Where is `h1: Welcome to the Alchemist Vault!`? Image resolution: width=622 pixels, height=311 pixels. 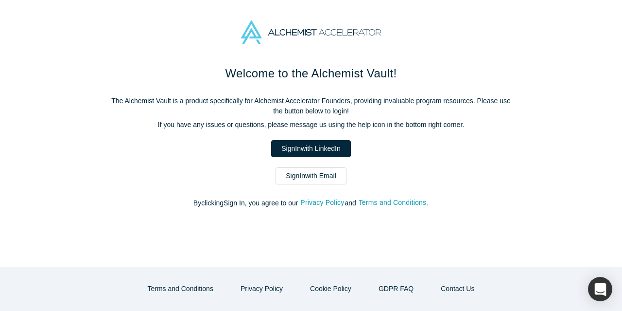 h1: Welcome to the Alchemist Vault! is located at coordinates (311, 73).